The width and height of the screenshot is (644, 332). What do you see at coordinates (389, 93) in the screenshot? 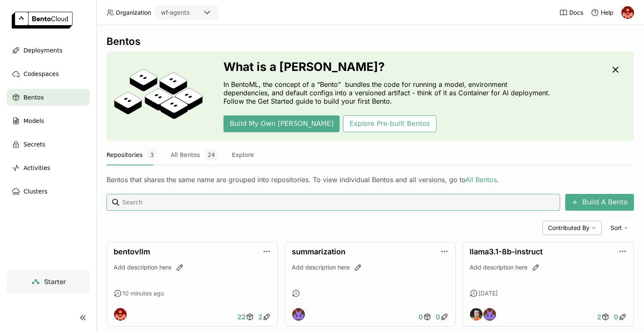
I see `p: In BentoML, the concept of a “Bento” bundles the code for running a model, environment dependenci...` at bounding box center [389, 93].